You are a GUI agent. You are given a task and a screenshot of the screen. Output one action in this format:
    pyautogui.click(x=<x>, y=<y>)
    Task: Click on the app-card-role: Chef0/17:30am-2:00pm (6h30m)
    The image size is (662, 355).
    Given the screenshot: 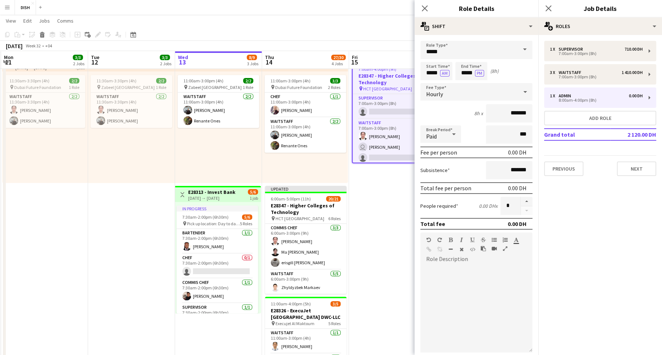 What is the action you would take?
    pyautogui.click(x=217, y=266)
    